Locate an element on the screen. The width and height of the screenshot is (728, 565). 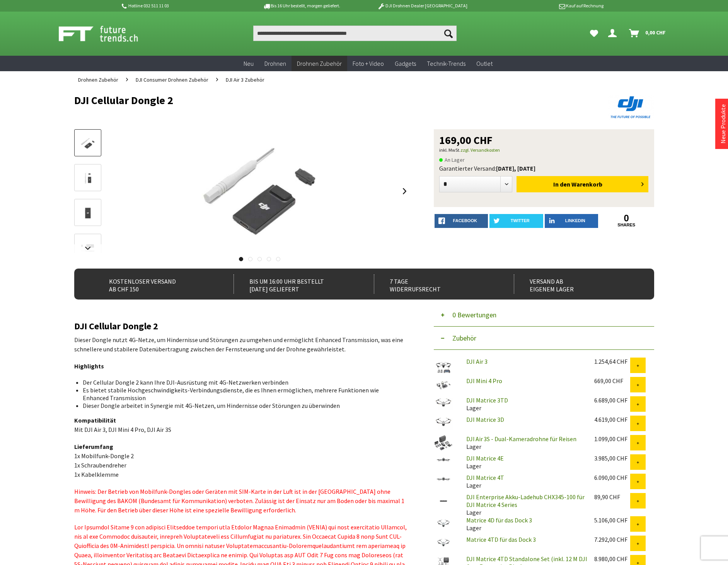
a: Neu is located at coordinates (249, 63).